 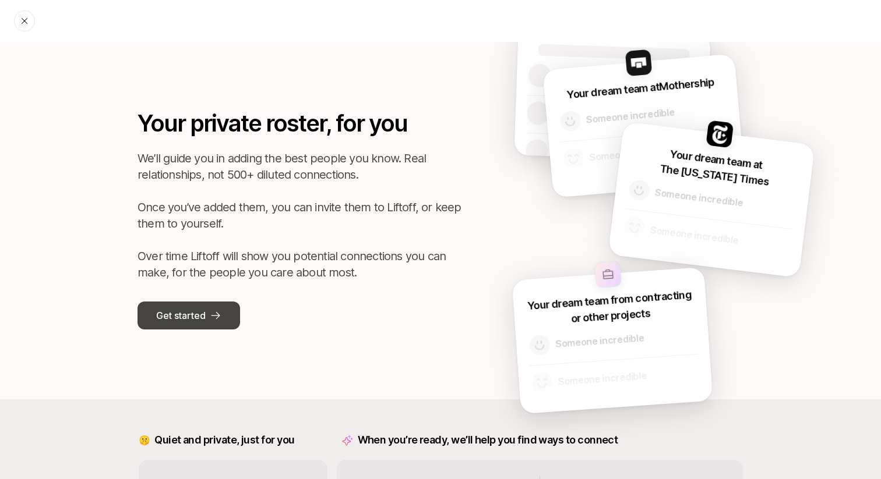 I want to click on button: Get started, so click(x=189, y=316).